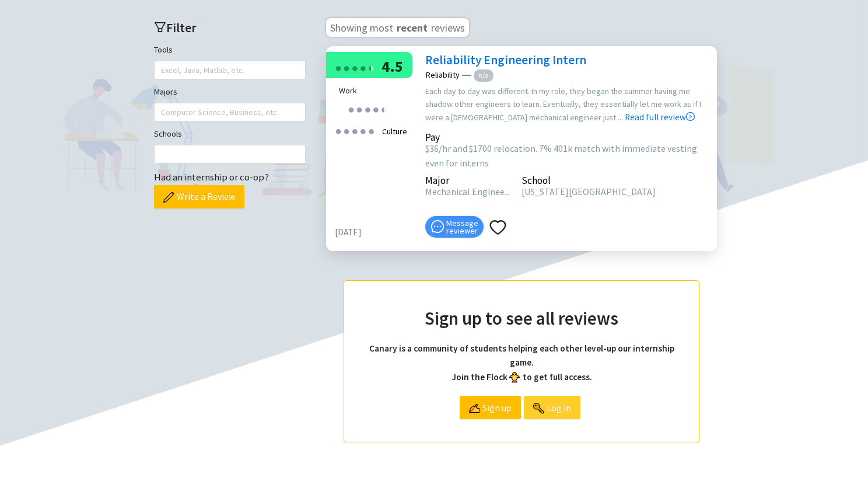  I want to click on span: filter, so click(160, 27).